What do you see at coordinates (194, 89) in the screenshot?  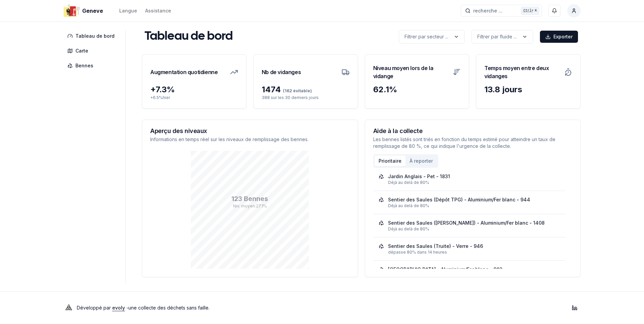 I see `div: + 7.3 %` at bounding box center [194, 89].